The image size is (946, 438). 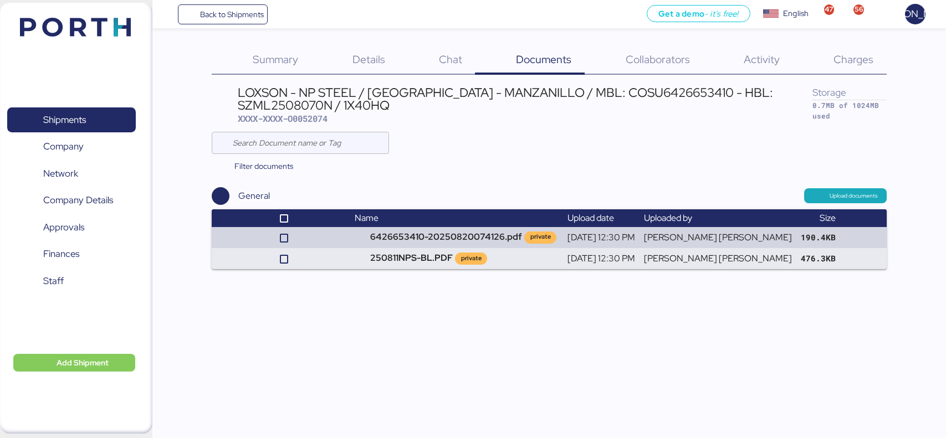 I want to click on span: Shipments, so click(x=64, y=120).